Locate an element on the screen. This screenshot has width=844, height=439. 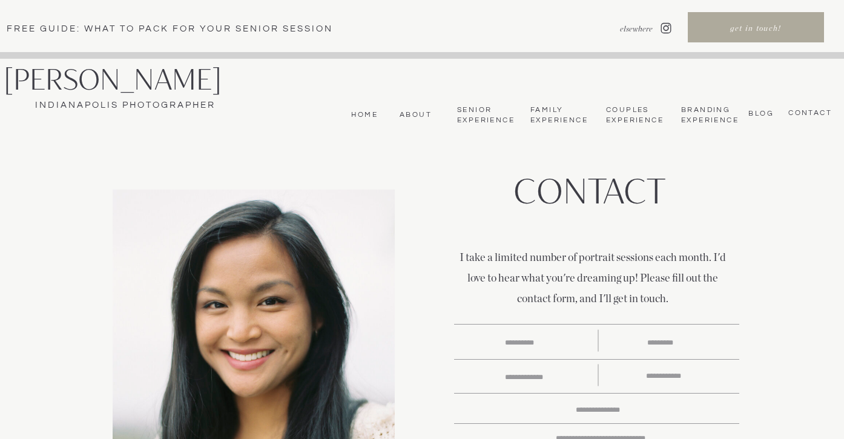
p: get in touch! is located at coordinates (756, 30).